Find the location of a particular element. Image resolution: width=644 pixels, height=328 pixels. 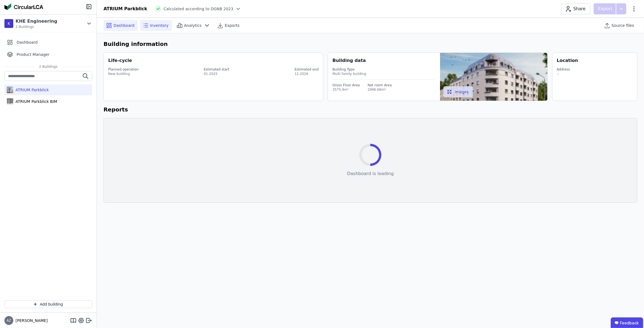

span: Product Manager is located at coordinates (33, 55).